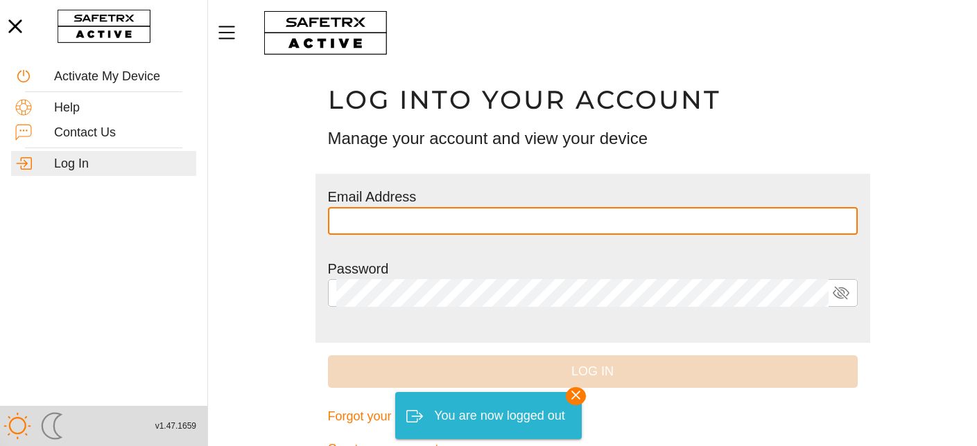 Image resolution: width=977 pixels, height=446 pixels. Describe the element at coordinates (123, 164) in the screenshot. I see `div: Log In` at that location.